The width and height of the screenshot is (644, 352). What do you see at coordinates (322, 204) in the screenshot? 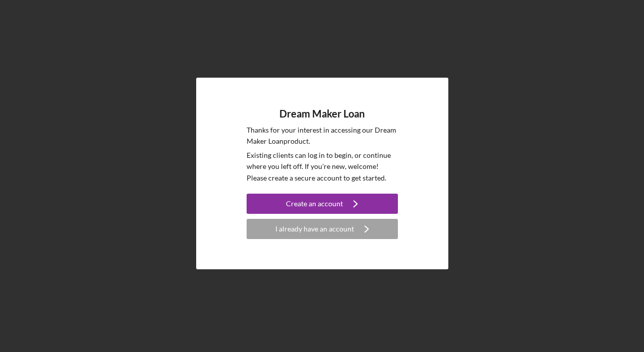
I see `button: Create an account` at bounding box center [322, 204].